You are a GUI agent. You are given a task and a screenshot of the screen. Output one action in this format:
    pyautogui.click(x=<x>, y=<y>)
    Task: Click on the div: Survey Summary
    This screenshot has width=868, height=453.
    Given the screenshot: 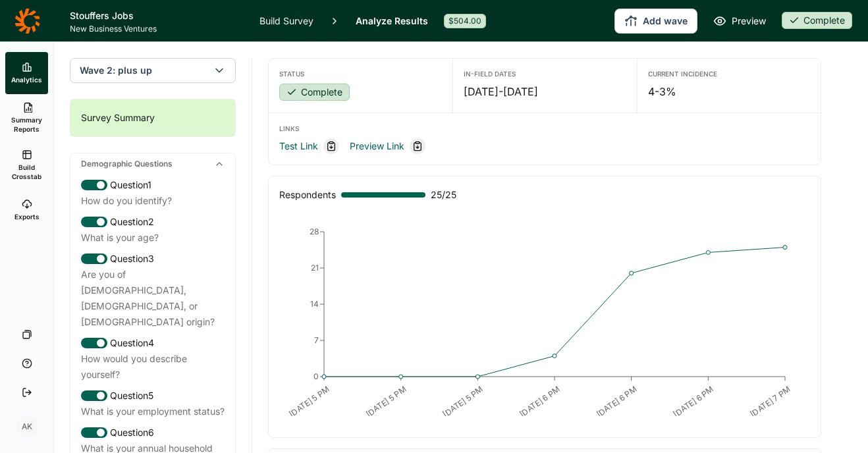 What is the action you would take?
    pyautogui.click(x=153, y=118)
    